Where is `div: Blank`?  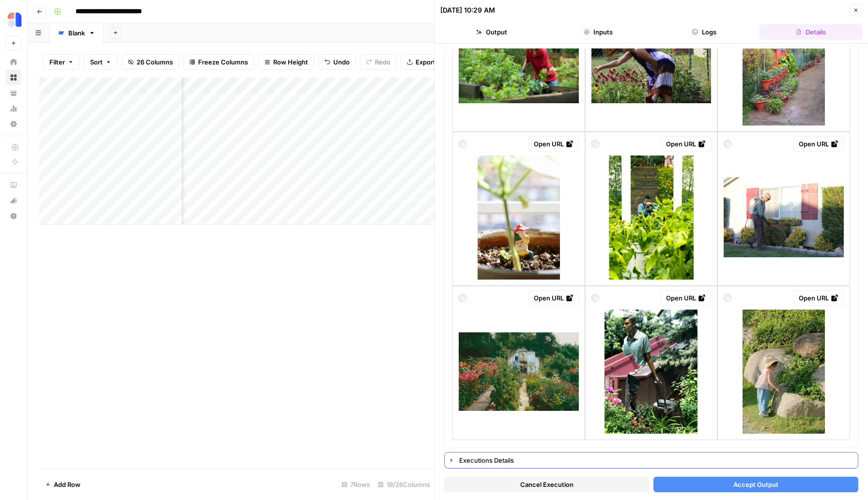 div: Blank is located at coordinates (76, 33).